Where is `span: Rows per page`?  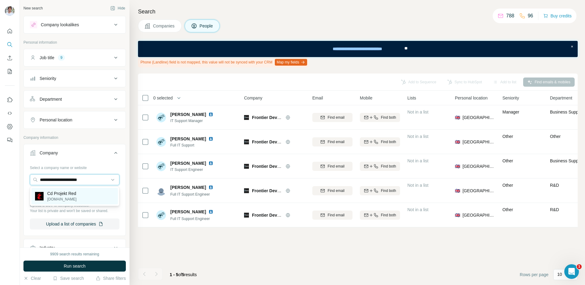
span: Rows per page is located at coordinates (534, 274).